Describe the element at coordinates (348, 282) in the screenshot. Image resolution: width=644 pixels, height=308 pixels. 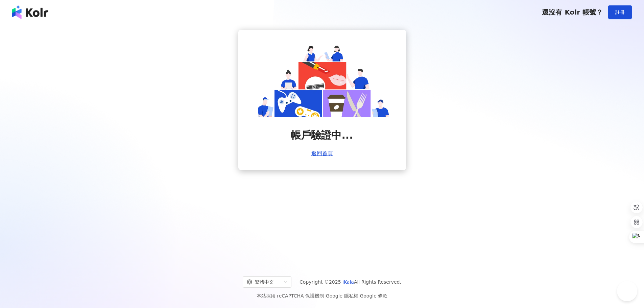
I see `a: iKala` at that location.